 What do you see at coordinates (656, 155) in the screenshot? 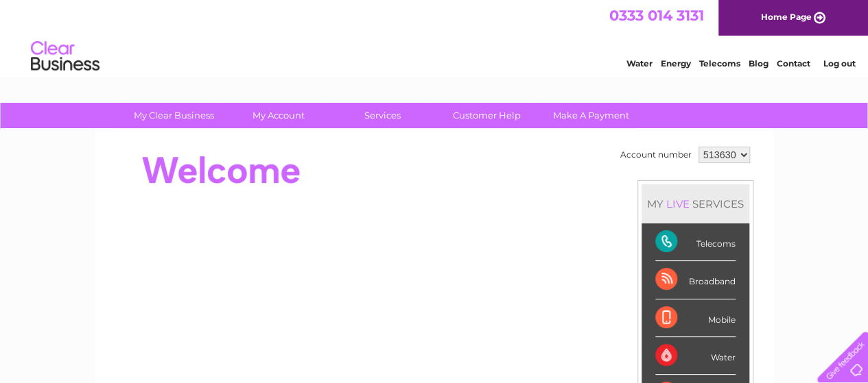
I see `td: Account number` at bounding box center [656, 155].